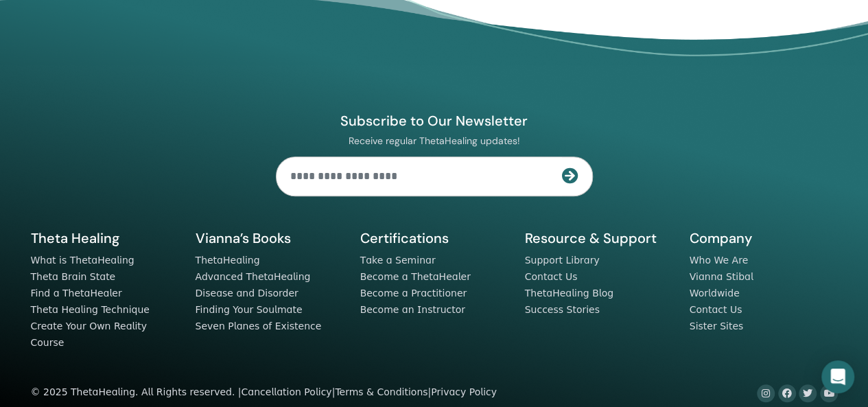 This screenshot has height=407, width=868. I want to click on a: Finding Your Soulmate, so click(249, 310).